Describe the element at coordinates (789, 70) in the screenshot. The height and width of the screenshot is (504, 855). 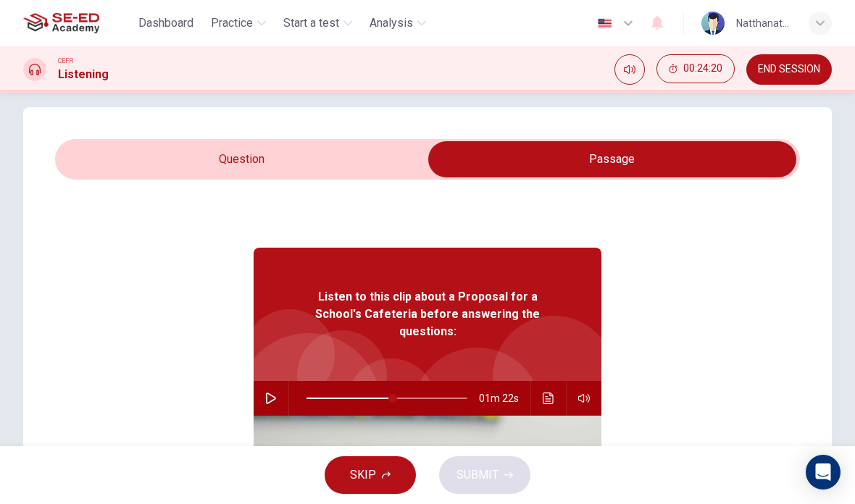
I see `button: END SESSION` at that location.